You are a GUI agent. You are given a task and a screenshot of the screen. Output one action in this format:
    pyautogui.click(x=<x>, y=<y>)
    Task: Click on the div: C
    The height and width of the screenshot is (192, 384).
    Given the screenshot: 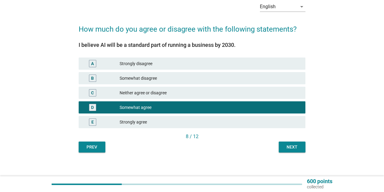 What is the action you would take?
    pyautogui.click(x=92, y=93)
    